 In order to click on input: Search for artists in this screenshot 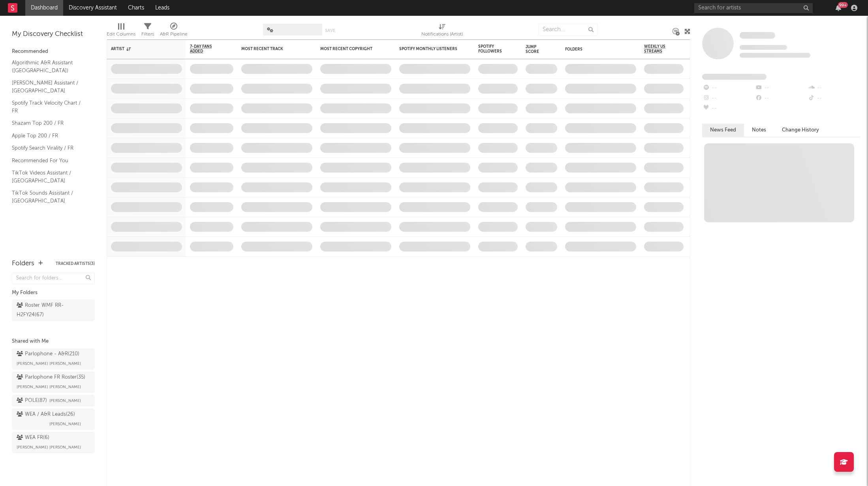, I will do `click(754, 8)`.